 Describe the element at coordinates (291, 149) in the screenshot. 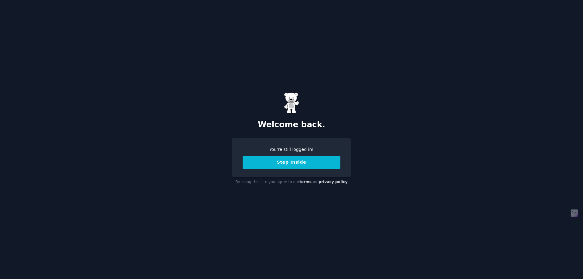

I see `div: You're still logged in!` at that location.